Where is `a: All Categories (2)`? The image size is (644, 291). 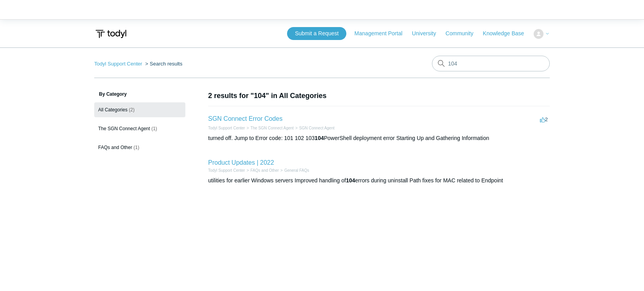 a: All Categories (2) is located at coordinates (140, 110).